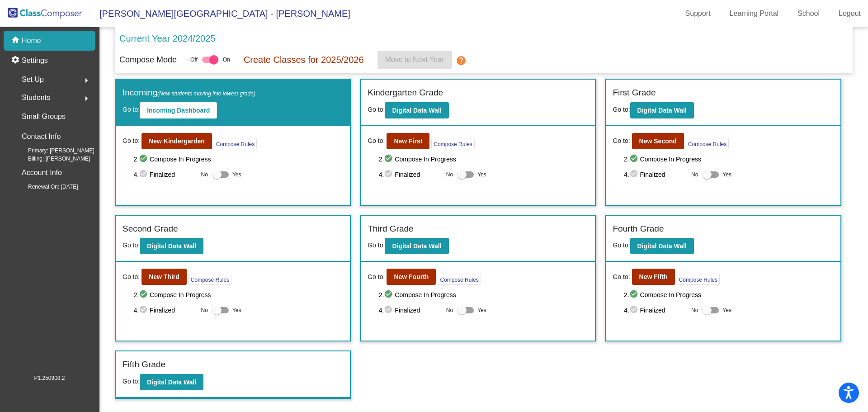  Describe the element at coordinates (461, 61) in the screenshot. I see `mat-icon: help` at that location.